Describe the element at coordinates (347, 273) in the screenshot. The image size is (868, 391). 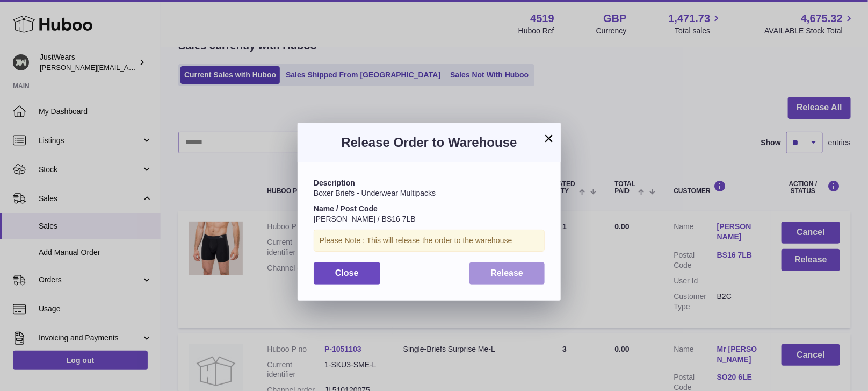
I see `button: Close` at that location.